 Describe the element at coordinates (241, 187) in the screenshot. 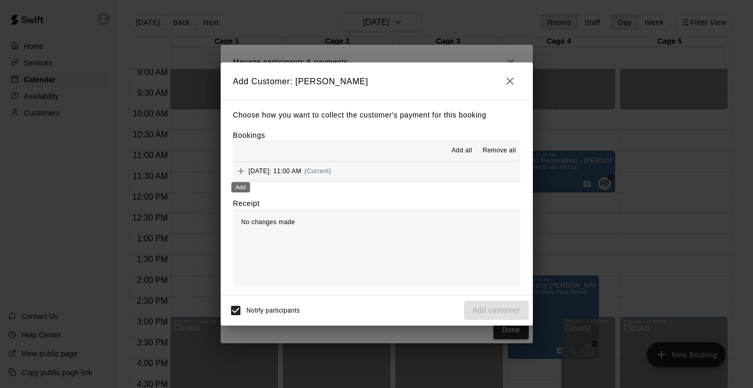

I see `div: Add` at that location.